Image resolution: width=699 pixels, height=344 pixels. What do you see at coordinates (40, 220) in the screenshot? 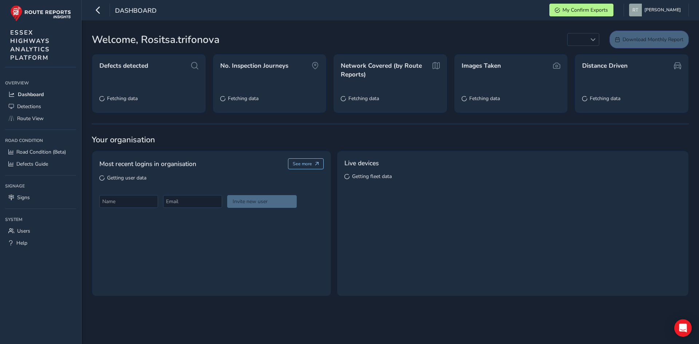
I see `div: System` at bounding box center [40, 220].